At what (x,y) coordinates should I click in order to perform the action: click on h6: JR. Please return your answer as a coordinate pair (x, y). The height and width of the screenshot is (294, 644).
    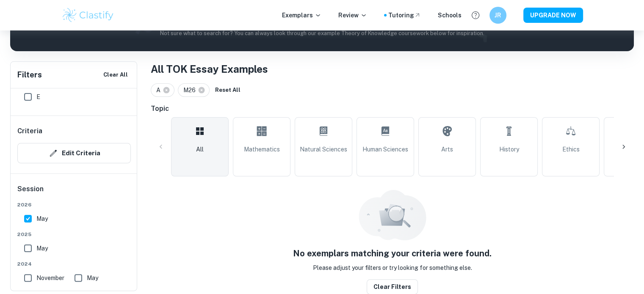
    Looking at the image, I should click on (497, 15).